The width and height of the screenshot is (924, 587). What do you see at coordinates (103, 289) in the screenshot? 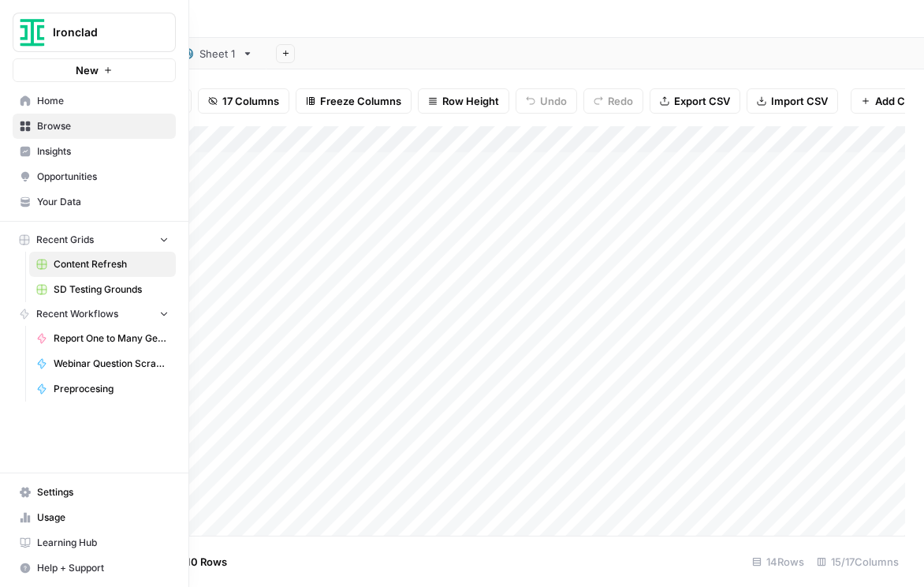
I see `a: SD Testing Grounds` at bounding box center [103, 289].